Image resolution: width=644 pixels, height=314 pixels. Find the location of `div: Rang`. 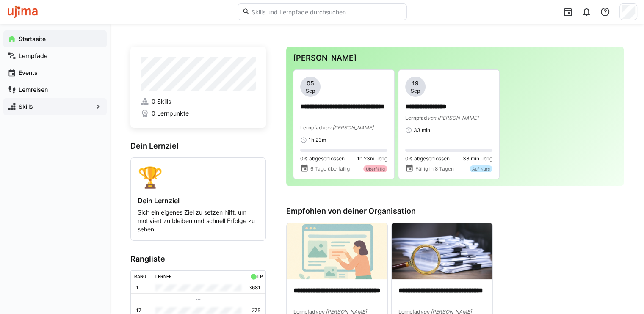

div: Rang is located at coordinates (140, 276).